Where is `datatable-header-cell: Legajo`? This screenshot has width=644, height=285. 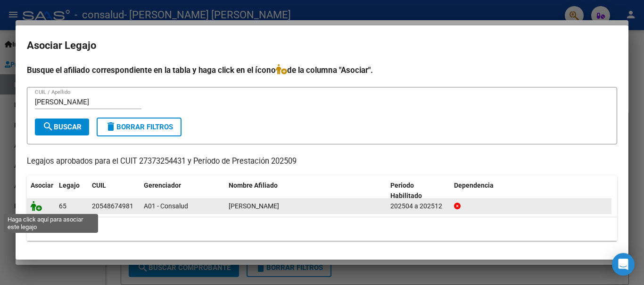
datatable-header-cell: Legajo is located at coordinates (72, 191).